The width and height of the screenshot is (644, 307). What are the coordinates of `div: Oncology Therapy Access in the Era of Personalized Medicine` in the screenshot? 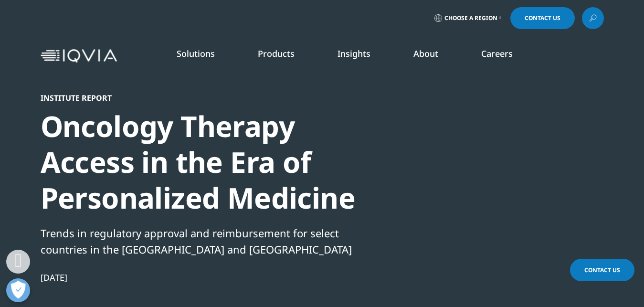 It's located at (204, 162).